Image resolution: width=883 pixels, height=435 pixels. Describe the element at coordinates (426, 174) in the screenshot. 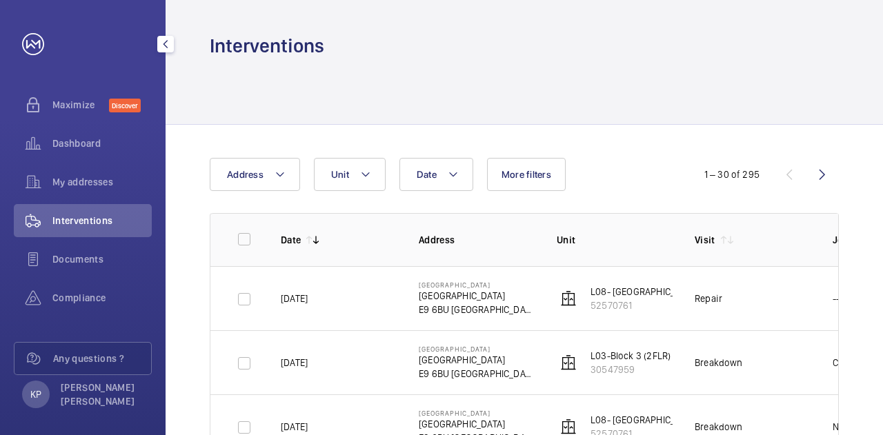

I see `span: Date` at that location.